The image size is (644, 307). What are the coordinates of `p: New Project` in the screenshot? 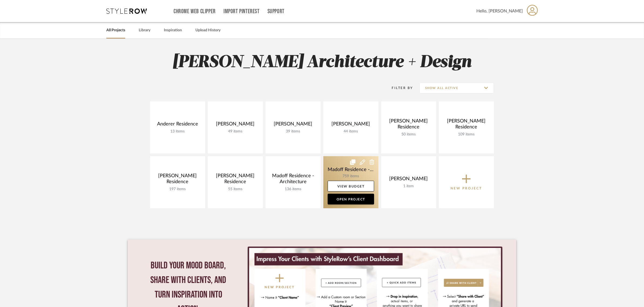 It's located at (466, 188).